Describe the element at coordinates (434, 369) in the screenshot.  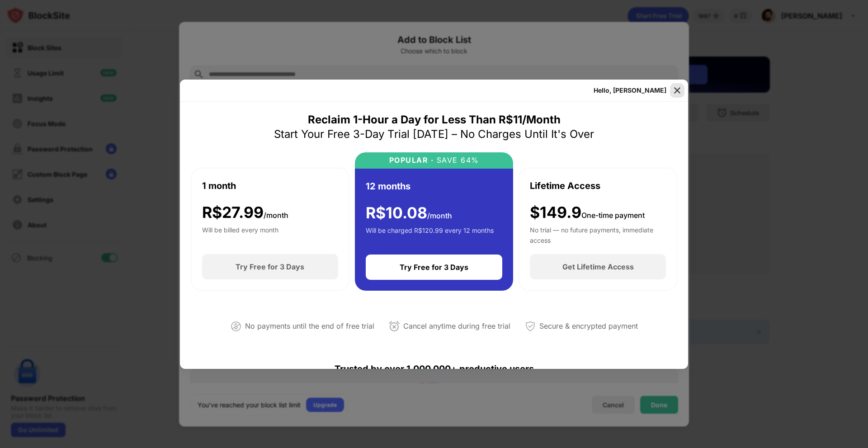
I see `div: Trusted by over 1,000,000+ productive users` at that location.